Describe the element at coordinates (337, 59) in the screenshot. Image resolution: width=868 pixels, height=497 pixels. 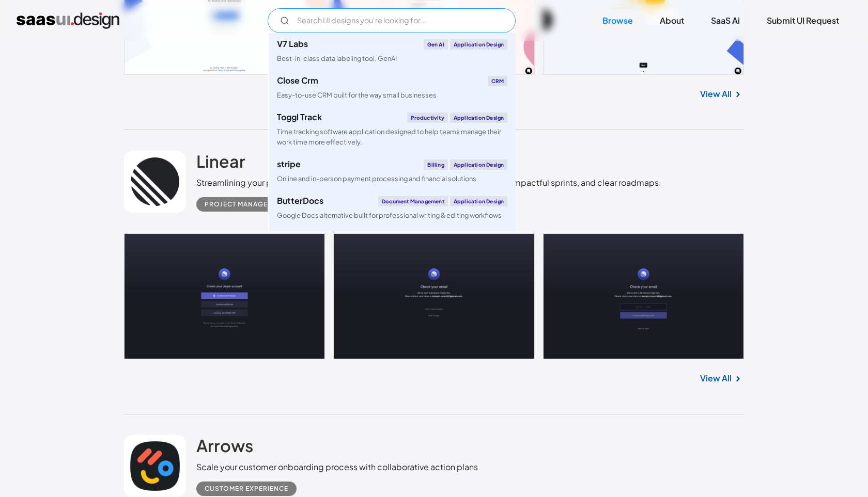
I see `div: Best-in-class data labeling tool. GenAI` at that location.